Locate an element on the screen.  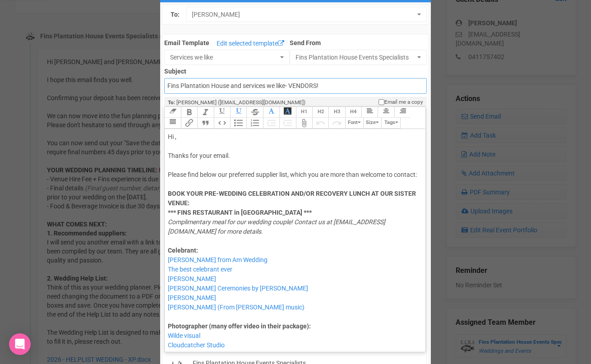
strong: Photographer (many offer video in their package): is located at coordinates (239, 326).